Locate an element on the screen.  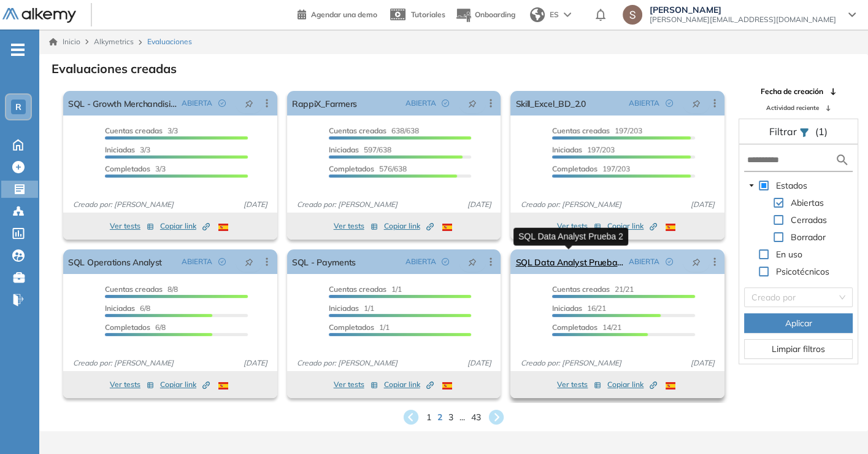
span: 16/21 is located at coordinates (579, 308).